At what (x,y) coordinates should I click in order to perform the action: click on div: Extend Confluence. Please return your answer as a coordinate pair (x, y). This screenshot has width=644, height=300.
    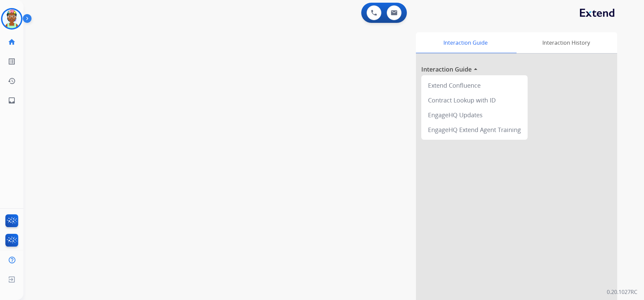
    Looking at the image, I should click on (474, 85).